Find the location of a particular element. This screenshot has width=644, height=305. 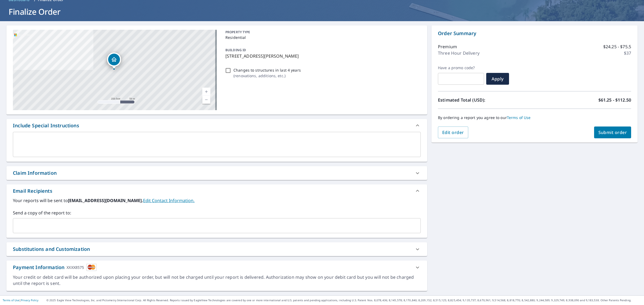

p: $61.25 - $112.50 is located at coordinates (615, 100).